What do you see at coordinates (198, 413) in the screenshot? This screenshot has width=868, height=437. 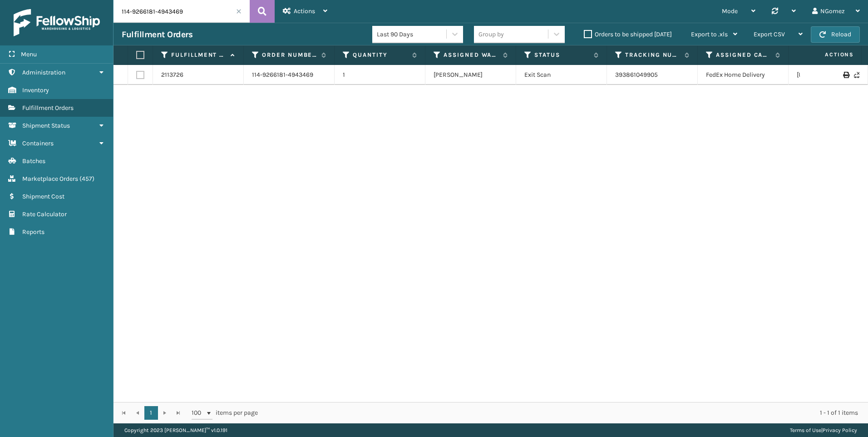 I see `span: 100` at bounding box center [198, 413].